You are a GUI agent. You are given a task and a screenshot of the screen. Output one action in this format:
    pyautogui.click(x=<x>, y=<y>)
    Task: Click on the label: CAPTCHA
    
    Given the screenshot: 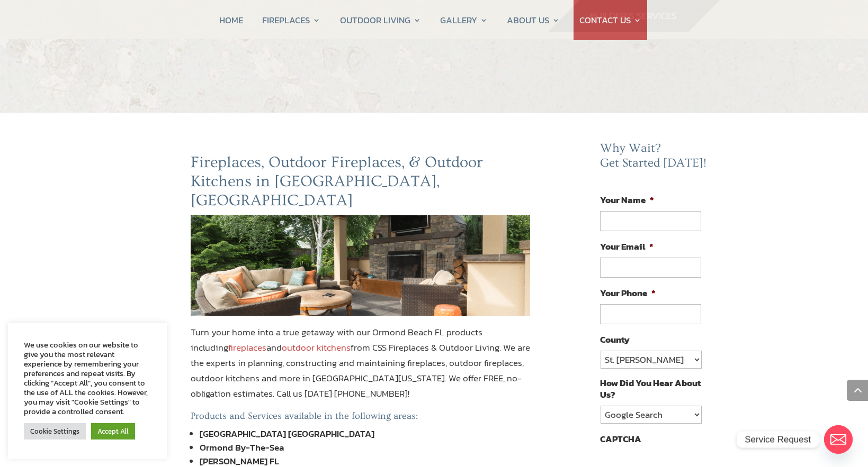 What is the action you would take?
    pyautogui.click(x=621, y=439)
    